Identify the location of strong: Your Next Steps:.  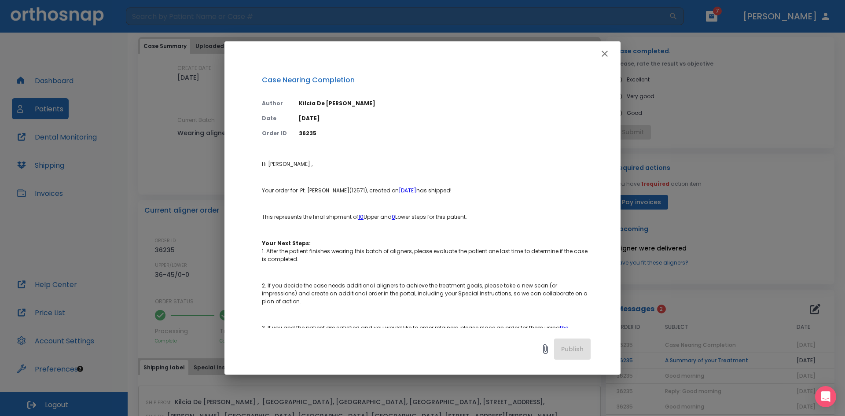
(286, 243).